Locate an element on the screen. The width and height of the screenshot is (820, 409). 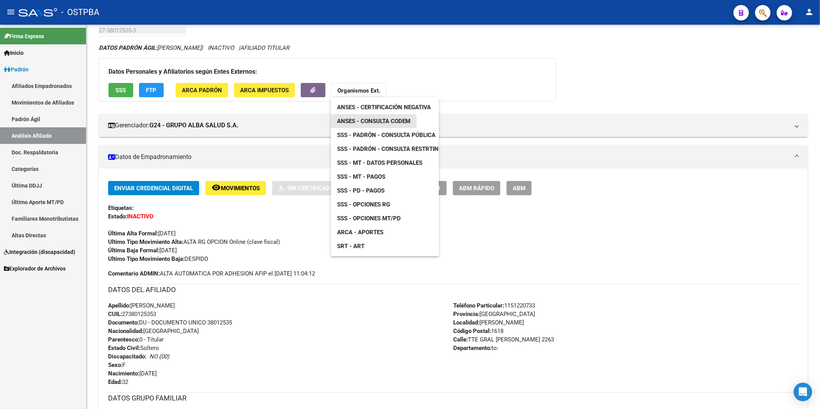
a: ANSES - Consulta CODEM is located at coordinates (374, 121).